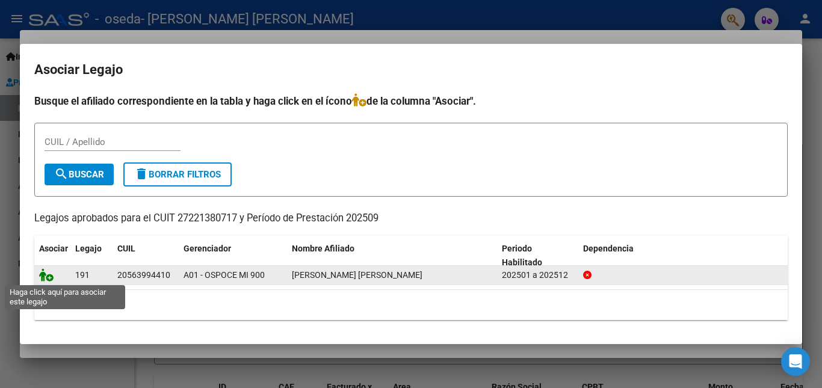 The image size is (822, 388). Describe the element at coordinates (411, 218) in the screenshot. I see `p: Legajos aprobados para el CUIT 27221380717 y Período de Prestación 202509` at that location.